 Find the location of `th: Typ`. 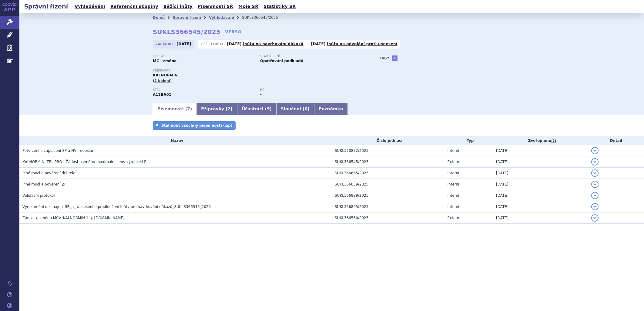

th: Typ is located at coordinates (469, 141).